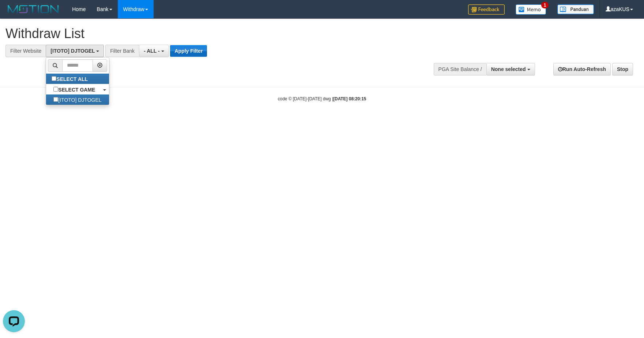 The width and height of the screenshot is (644, 338). I want to click on div: Filter Website, so click(26, 51).